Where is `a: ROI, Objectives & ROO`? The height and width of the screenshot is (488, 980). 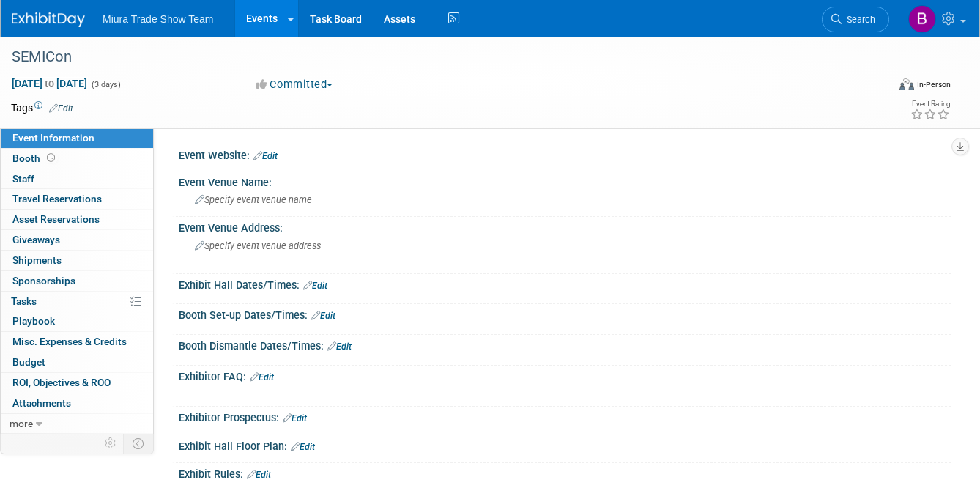
a: ROI, Objectives & ROO is located at coordinates (77, 383).